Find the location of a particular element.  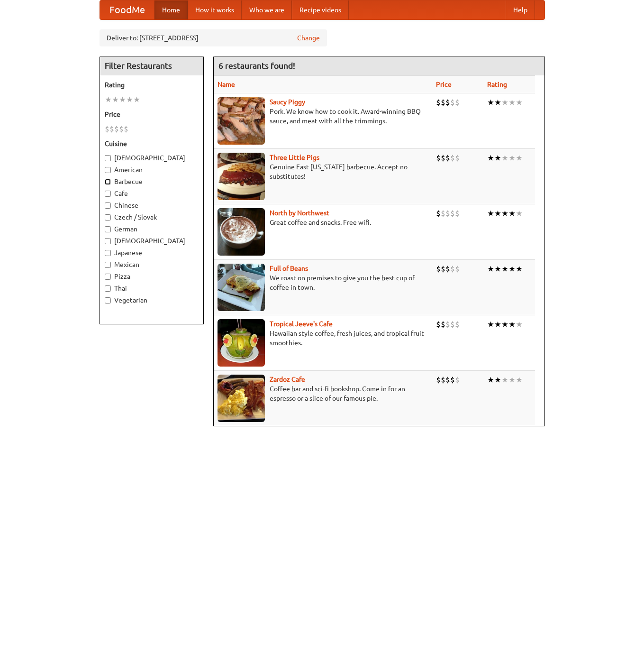

label: German is located at coordinates (152, 229).